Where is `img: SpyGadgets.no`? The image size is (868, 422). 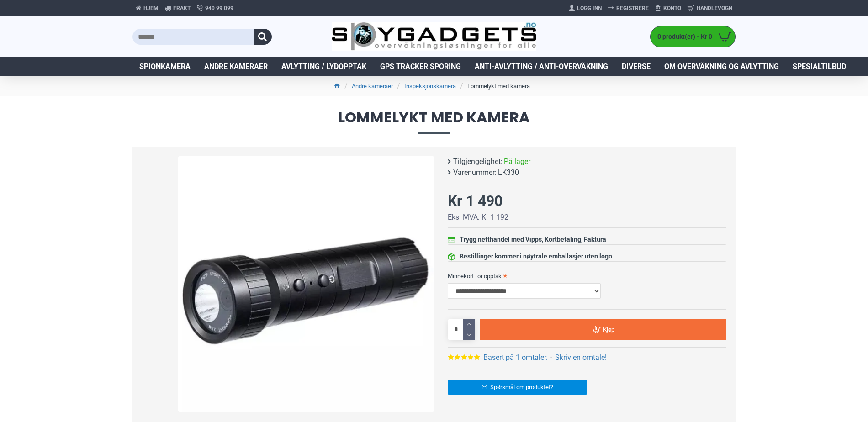
img: SpyGadgets.no is located at coordinates (434, 37).